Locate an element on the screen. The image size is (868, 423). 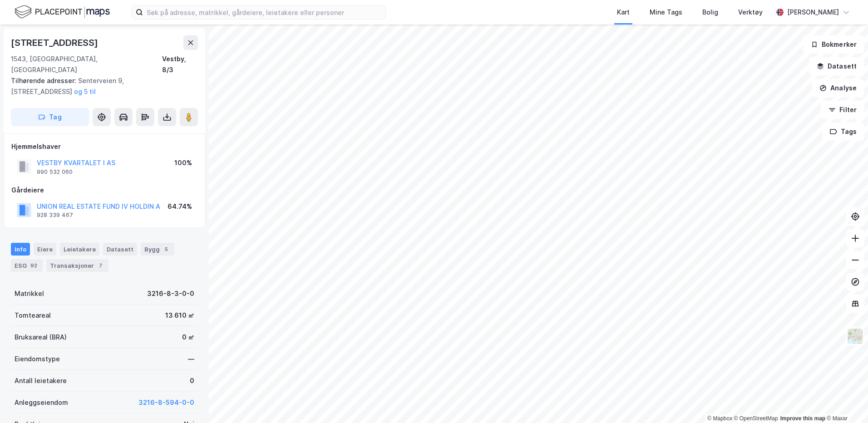
div: Tomteareal is located at coordinates (33, 316).